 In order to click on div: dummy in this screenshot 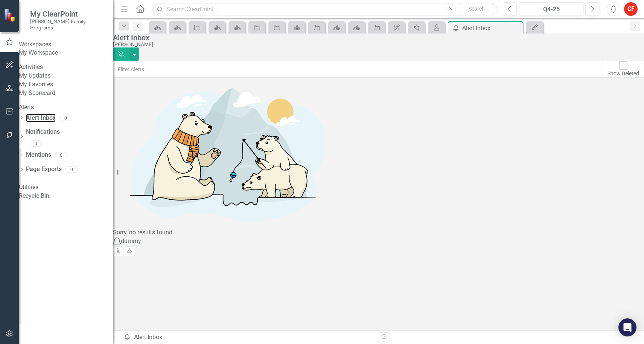, I will do `click(131, 241)`.